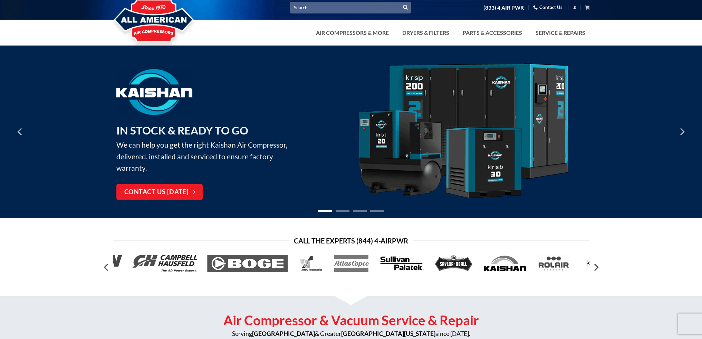 The width and height of the screenshot is (702, 339). What do you see at coordinates (560, 33) in the screenshot?
I see `a: Service & Repairs` at bounding box center [560, 33].